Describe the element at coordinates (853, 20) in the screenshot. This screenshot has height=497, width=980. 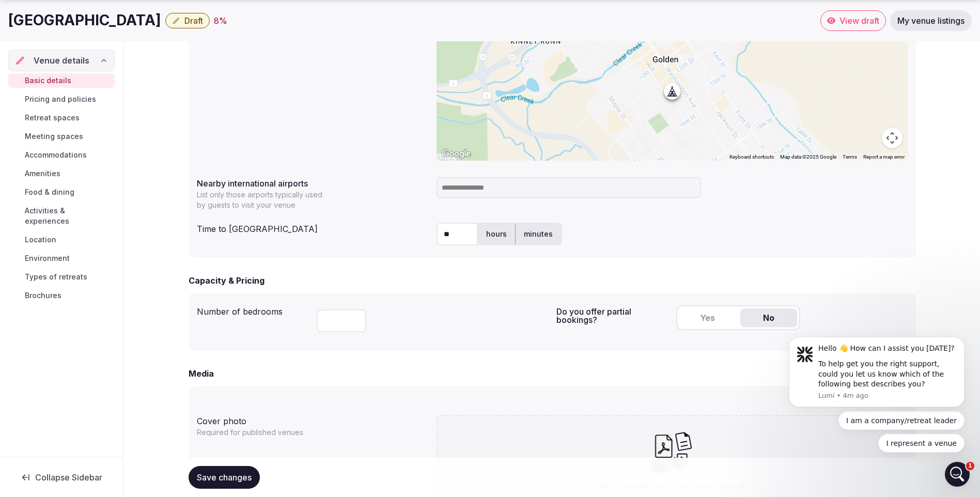
I see `a: View draft` at that location.